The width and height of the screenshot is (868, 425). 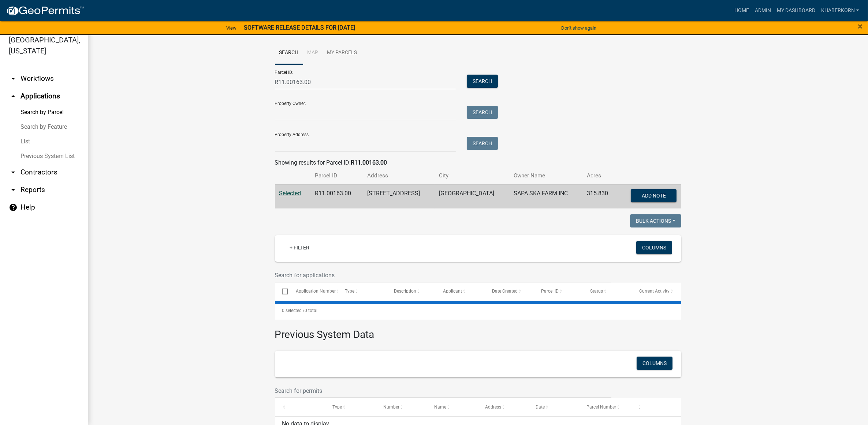 What do you see at coordinates (654, 196) in the screenshot?
I see `button: Add Note` at bounding box center [654, 196].